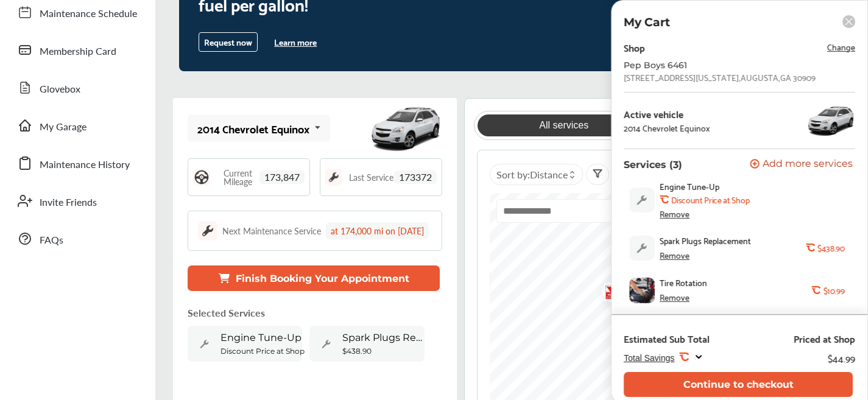 The height and width of the screenshot is (400, 868). What do you see at coordinates (371, 177) in the screenshot?
I see `span: Last Service` at bounding box center [371, 177].